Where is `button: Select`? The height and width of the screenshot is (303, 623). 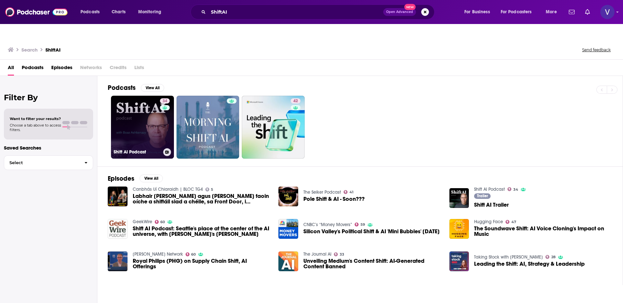
button: Select is located at coordinates (48, 163).